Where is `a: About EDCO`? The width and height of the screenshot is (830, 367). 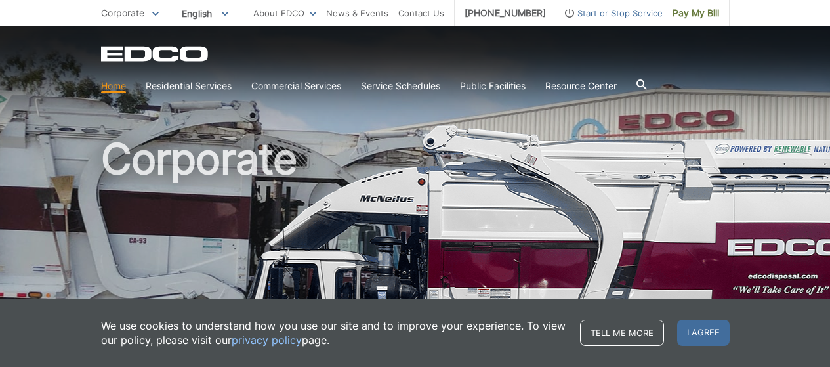 a: About EDCO is located at coordinates (285, 13).